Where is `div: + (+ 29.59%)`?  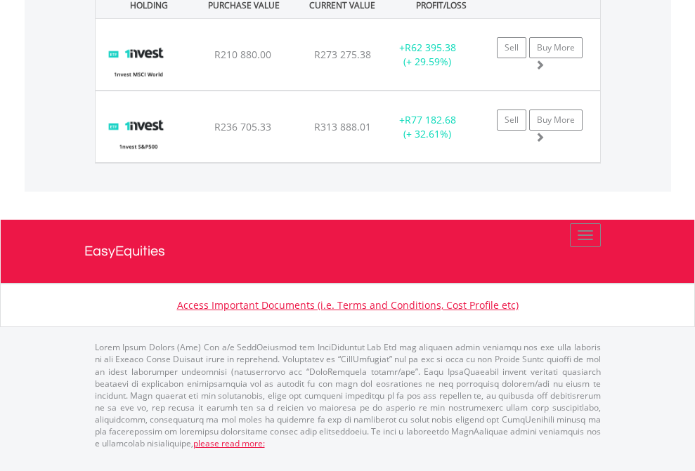
div: + (+ 29.59%) is located at coordinates (427, 55).